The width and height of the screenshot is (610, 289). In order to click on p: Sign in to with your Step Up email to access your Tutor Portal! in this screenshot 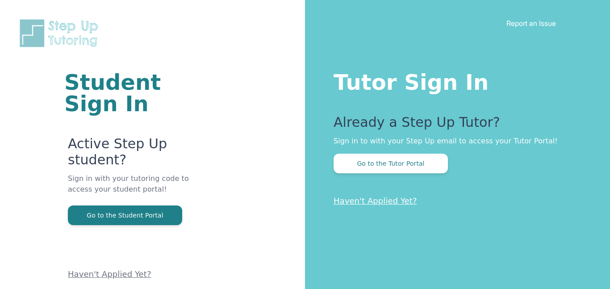, I will do `click(453, 141)`.